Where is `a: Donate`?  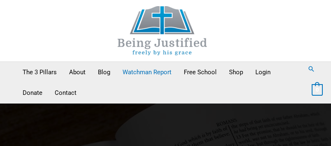
a: Donate is located at coordinates (33, 93).